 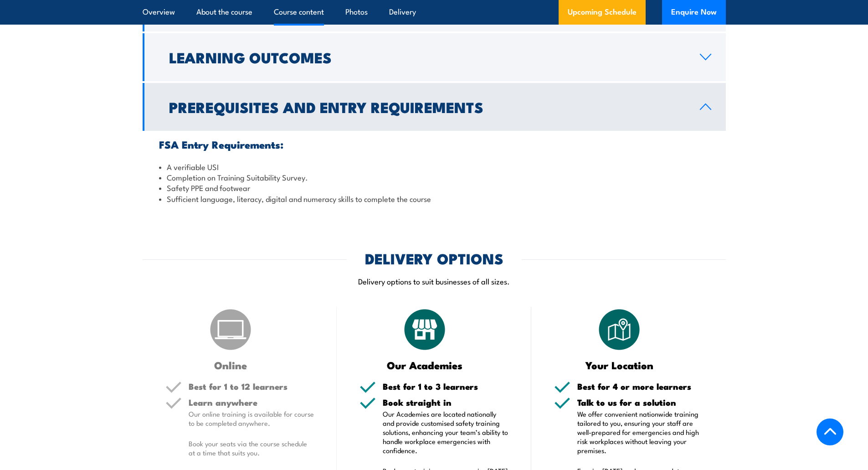 What do you see at coordinates (434, 188) in the screenshot?
I see `li: Safety PPE and footwear` at bounding box center [434, 188].